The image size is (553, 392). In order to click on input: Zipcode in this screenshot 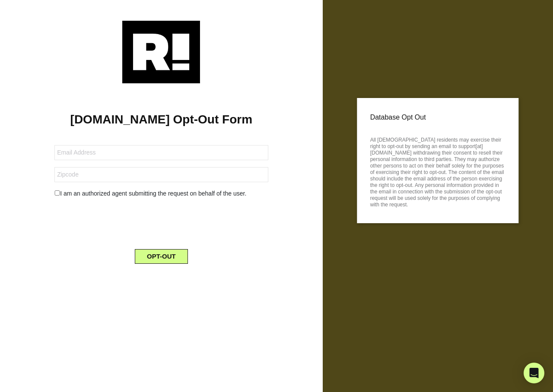, I will do `click(162, 174)`.